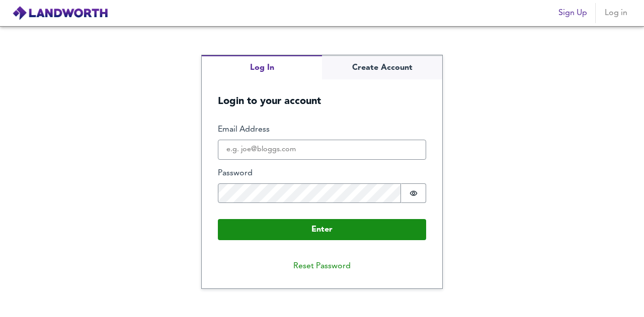 This screenshot has width=644, height=317. Describe the element at coordinates (616, 13) in the screenshot. I see `button: Log in` at that location.